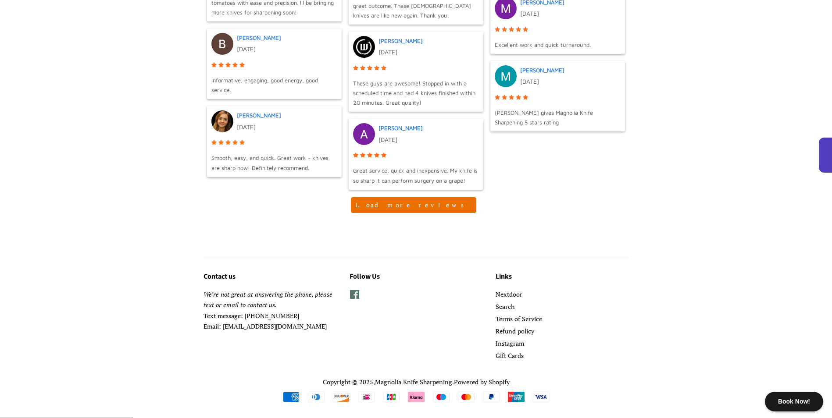  What do you see at coordinates (414, 205) in the screenshot?
I see `button: Load more reviews` at bounding box center [414, 205].